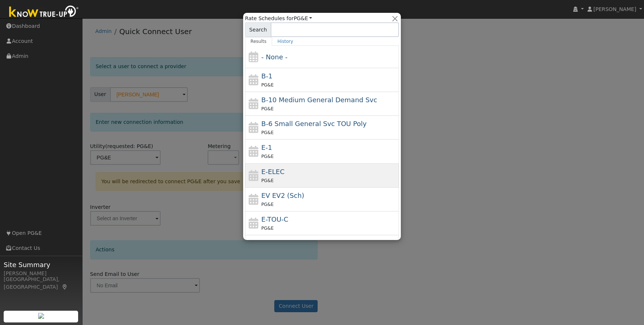  I want to click on span: E-TOU-C, so click(275, 219).